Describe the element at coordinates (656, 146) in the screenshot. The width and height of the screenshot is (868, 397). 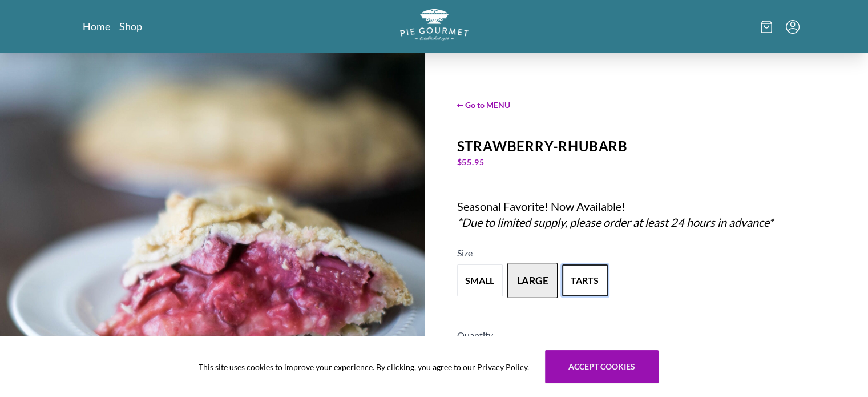
I see `div: Strawberry-Rhubarb` at that location.